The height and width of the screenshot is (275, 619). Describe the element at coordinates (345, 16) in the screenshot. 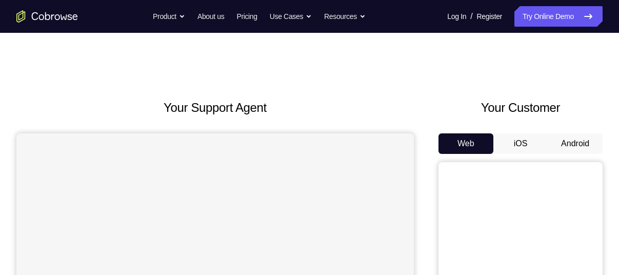

I see `button: Resources` at that location.